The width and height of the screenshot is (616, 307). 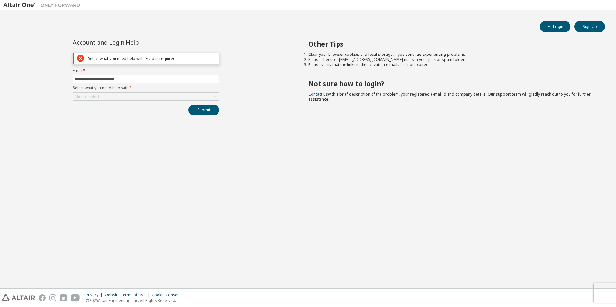 What do you see at coordinates (152, 58) in the screenshot?
I see `div: Select what you need help with: Field is required` at bounding box center [152, 58].